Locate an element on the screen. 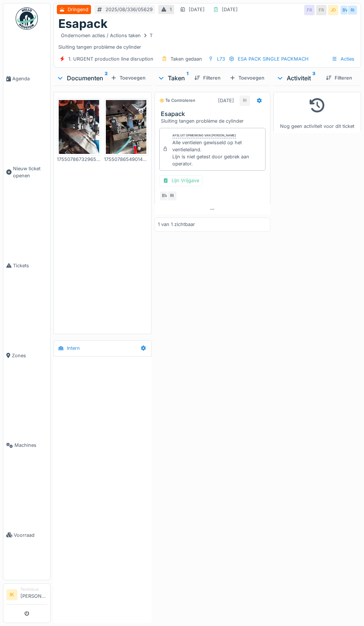  span: Agenda is located at coordinates (29, 78).